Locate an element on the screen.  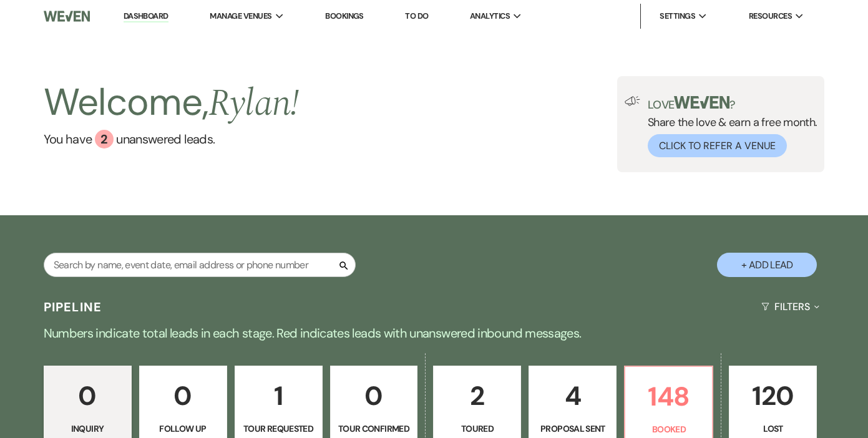
h3: Pipeline is located at coordinates (73, 307).